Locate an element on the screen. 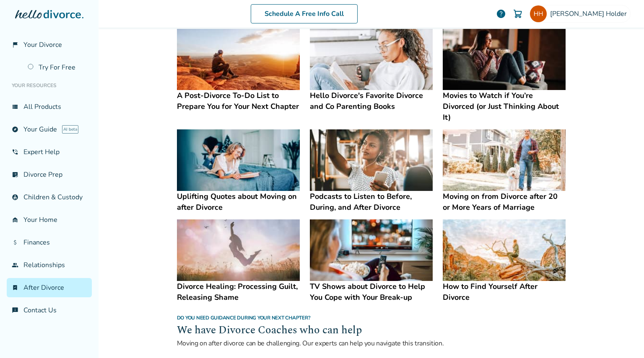 The height and width of the screenshot is (358, 644). img: Movies to Watch if You’re Divorced (or Just Thinking About It) is located at coordinates (504, 59).